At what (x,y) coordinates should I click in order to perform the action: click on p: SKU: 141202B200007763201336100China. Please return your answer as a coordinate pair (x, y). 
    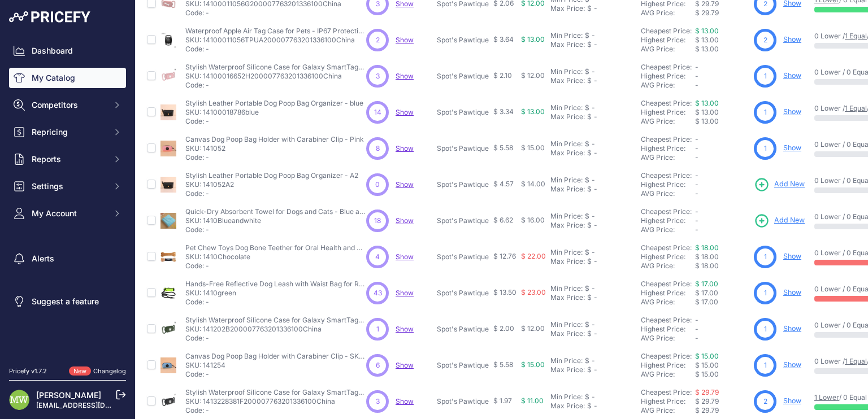
    Looking at the image, I should click on (276, 329).